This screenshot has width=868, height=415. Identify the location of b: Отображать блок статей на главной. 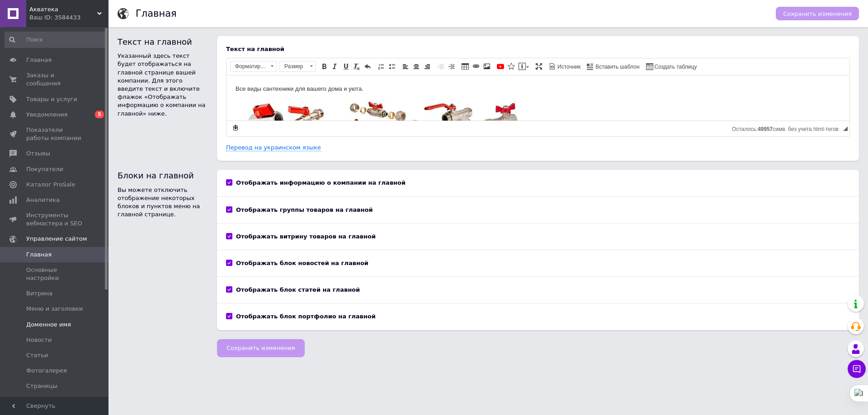
(298, 290).